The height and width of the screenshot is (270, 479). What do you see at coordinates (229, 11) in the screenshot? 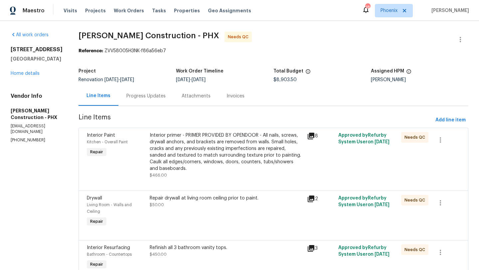
I see `span: Geo Assignments` at bounding box center [229, 11].